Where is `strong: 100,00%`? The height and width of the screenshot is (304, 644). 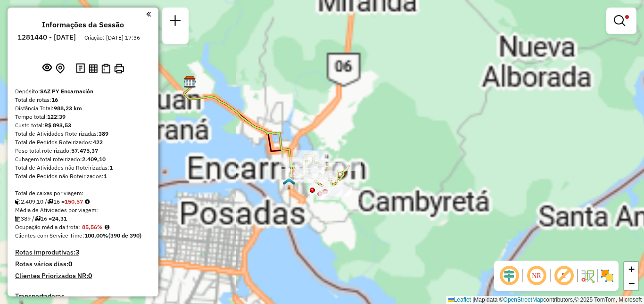
strong: 100,00% is located at coordinates (96, 235).